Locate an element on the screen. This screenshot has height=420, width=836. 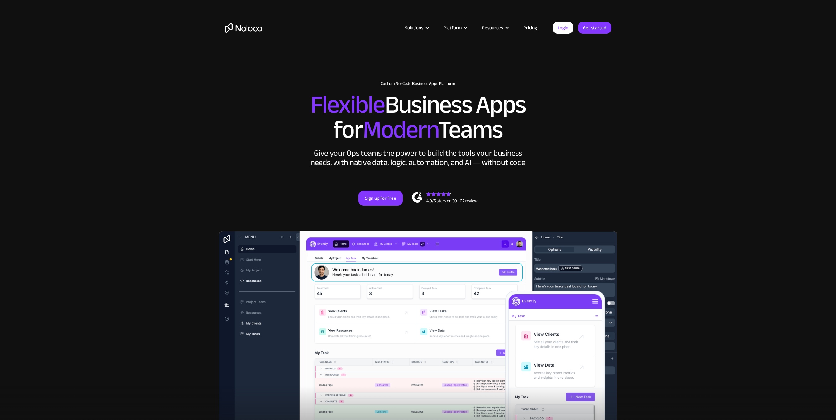
a: Sign up for free is located at coordinates (381, 198).